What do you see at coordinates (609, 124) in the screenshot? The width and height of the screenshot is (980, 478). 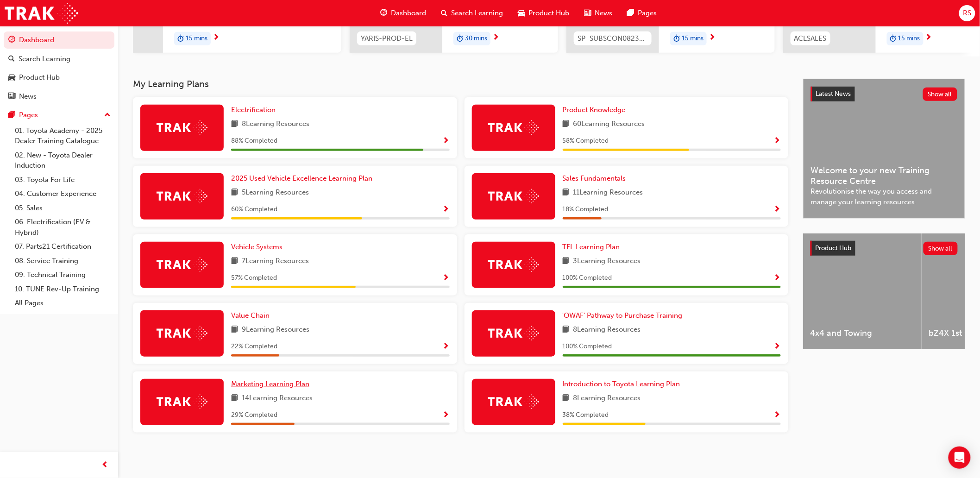 I see `span: 60 Learning Resources` at bounding box center [609, 124].